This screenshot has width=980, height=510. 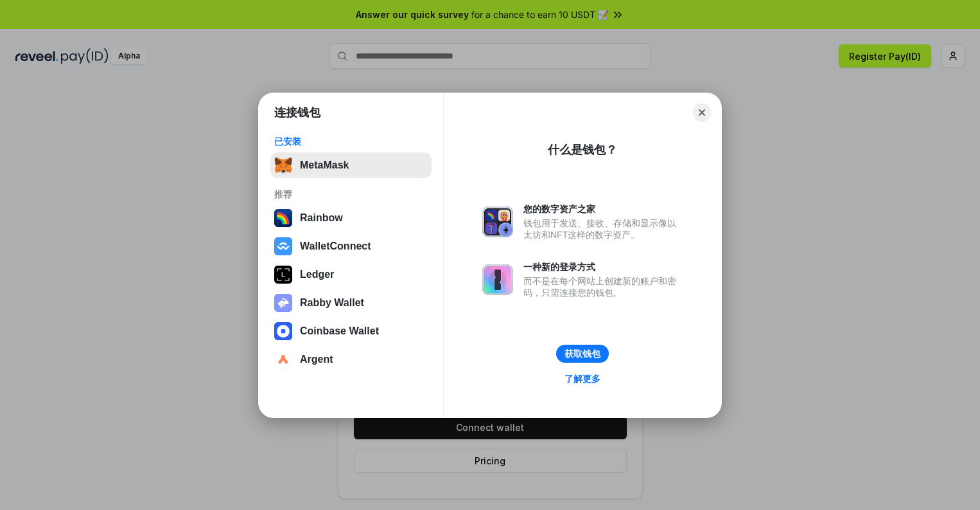 I want to click on button: Argent, so click(x=350, y=360).